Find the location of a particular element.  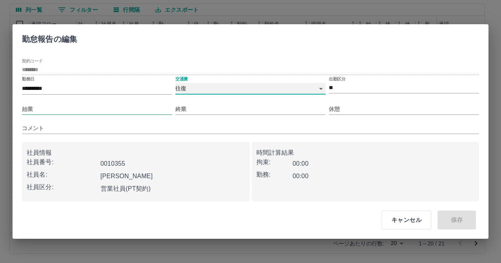

label: 勤務日 is located at coordinates (28, 79).